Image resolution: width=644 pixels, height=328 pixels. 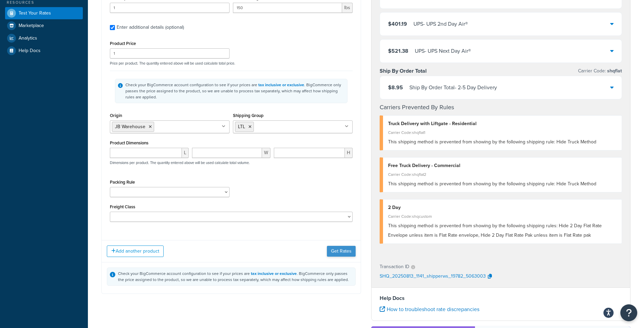 I want to click on p: Dimensions per product. The quantity entered above will be used calculate total volume., so click(x=179, y=162).